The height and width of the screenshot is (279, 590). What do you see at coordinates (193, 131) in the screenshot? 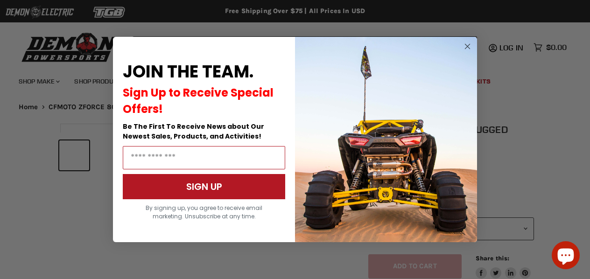
I see `span: Be The First To Receive News about Our Newest Sales, Products, and Activities!` at bounding box center [193, 131].